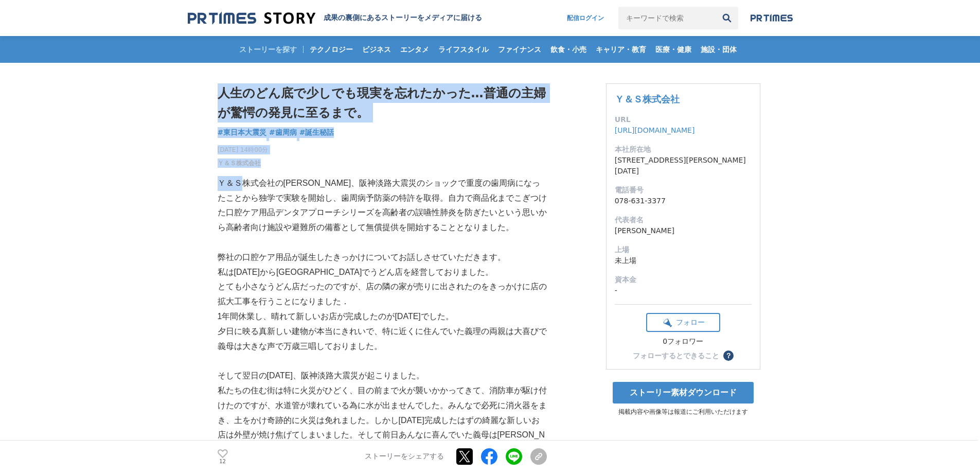 The image size is (980, 473). I want to click on p: 夕日に映る真新しい建物が本当にきれいで、特に近くに住んでいた義理の両親は大喜びで義母は大きな声で万歳三唱しておりました。, so click(382, 339).